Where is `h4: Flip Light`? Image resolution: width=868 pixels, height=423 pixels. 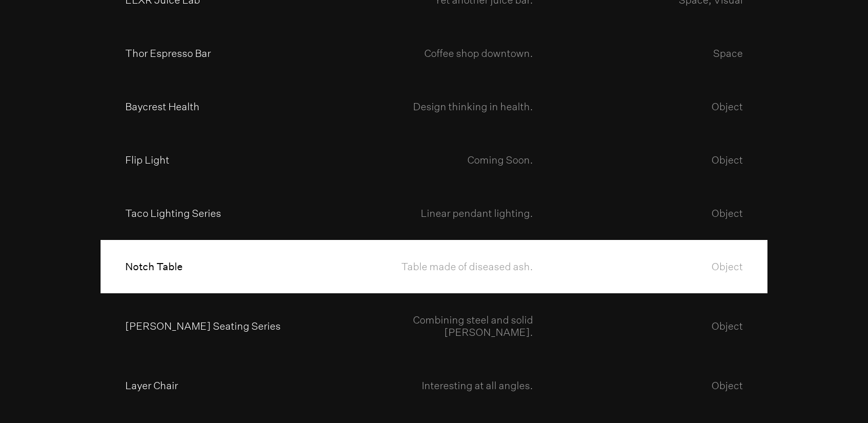
h4: Flip Light is located at coordinates (211, 160).